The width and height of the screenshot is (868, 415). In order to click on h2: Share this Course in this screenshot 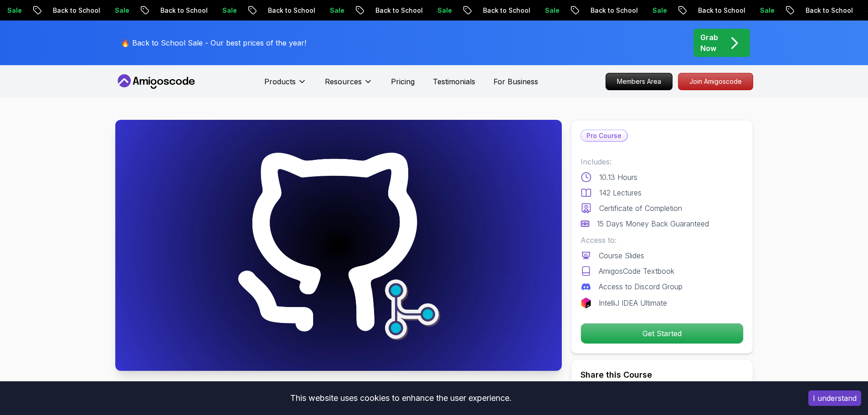, I will do `click(662, 375)`.